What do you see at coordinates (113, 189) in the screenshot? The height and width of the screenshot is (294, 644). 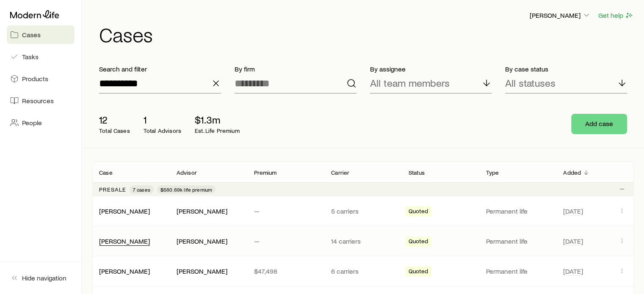 I see `p: Presale` at bounding box center [113, 189].